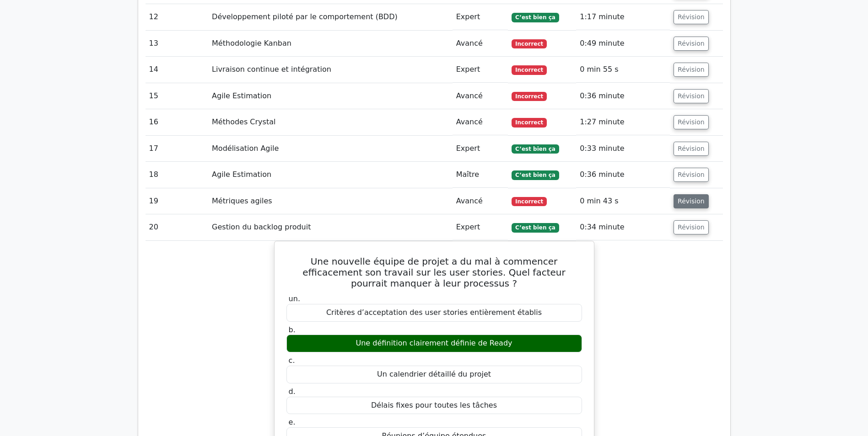 The image size is (868, 436). What do you see at coordinates (177, 17) in the screenshot?
I see `td: 12` at bounding box center [177, 17].